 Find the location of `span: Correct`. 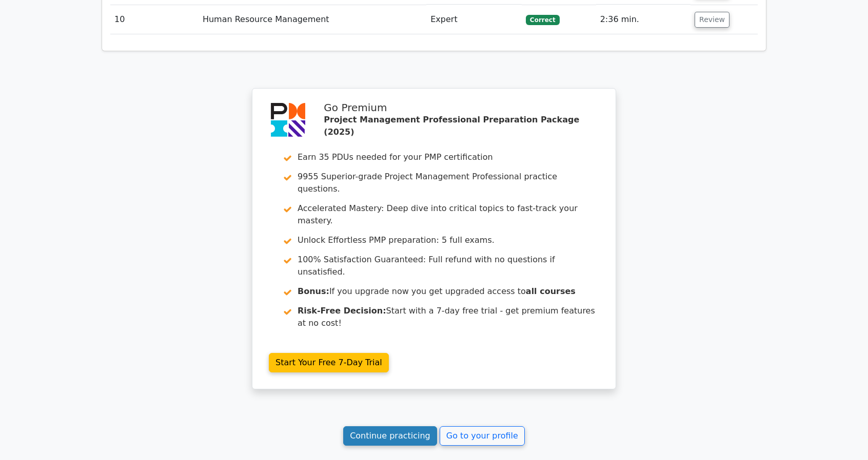

span: Correct is located at coordinates (542, 20).